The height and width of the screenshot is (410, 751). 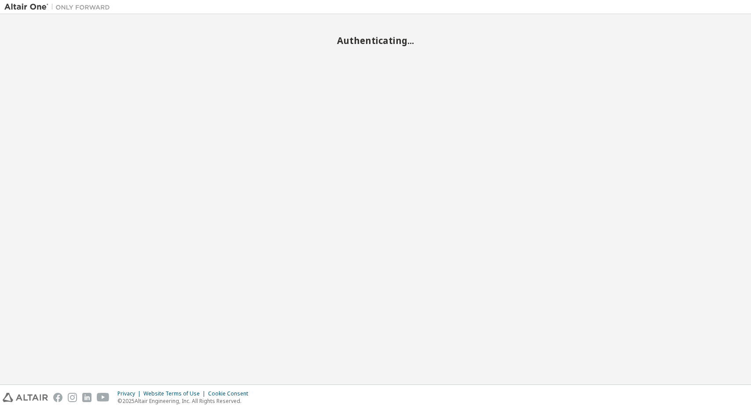 What do you see at coordinates (103, 397) in the screenshot?
I see `img: youtube.svg` at bounding box center [103, 397].